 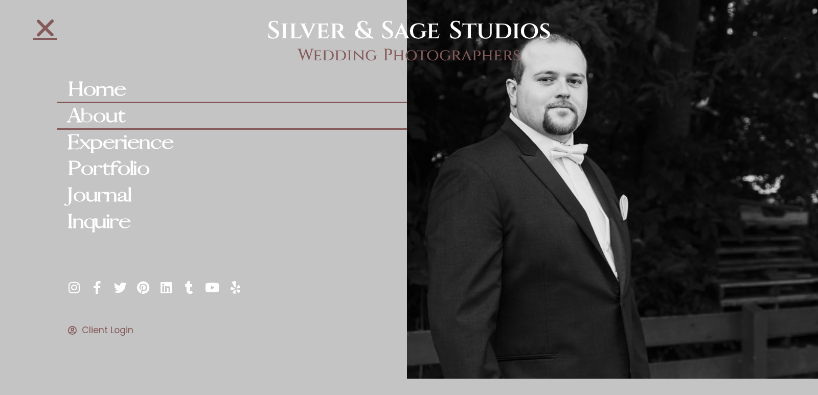 What do you see at coordinates (409, 31) in the screenshot?
I see `h2: Silver & Sage Studios` at bounding box center [409, 31].